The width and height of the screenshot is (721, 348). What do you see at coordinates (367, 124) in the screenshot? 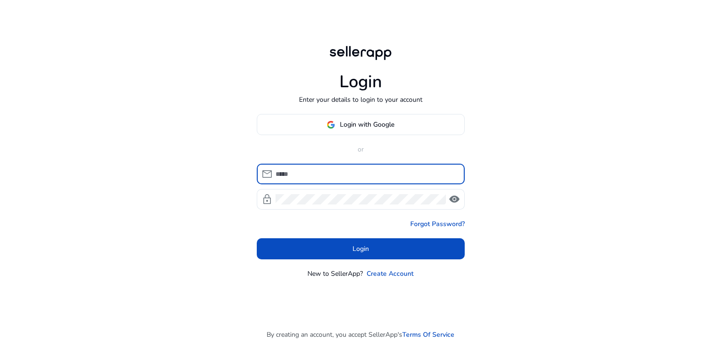
I see `span: Login with Google` at bounding box center [367, 124].